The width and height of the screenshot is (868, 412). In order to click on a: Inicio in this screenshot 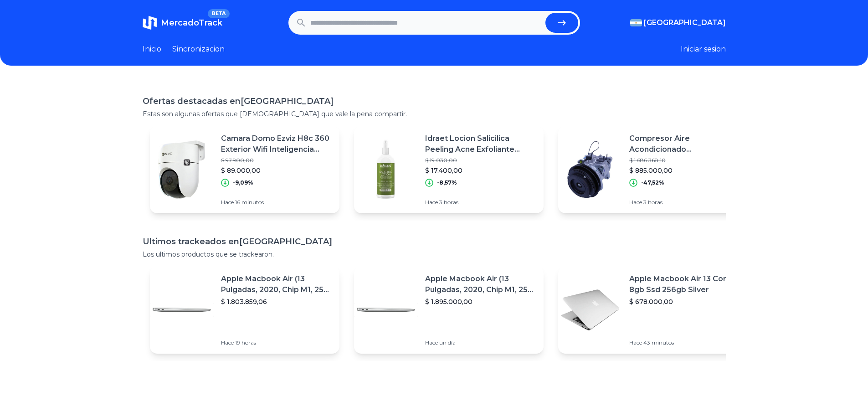, I will do `click(151, 50)`.